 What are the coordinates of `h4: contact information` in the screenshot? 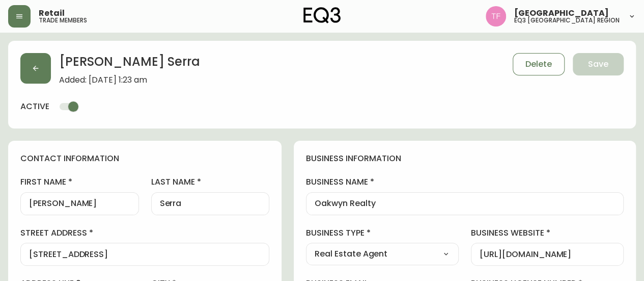 It's located at (145, 159).